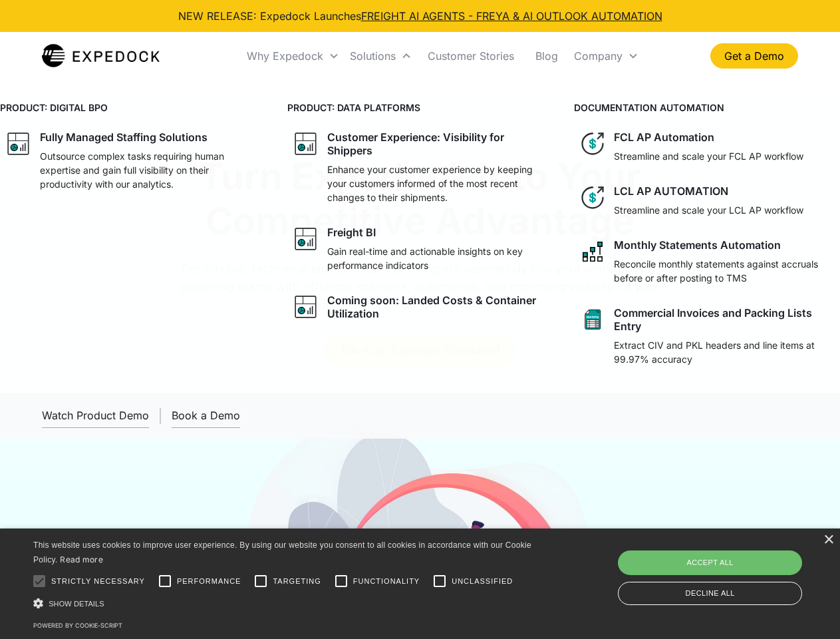  I want to click on a: sheet iconCommercial Invoices and Packing Lists EntryExtract CIV and PKL headers and line items a..., so click(707, 336).